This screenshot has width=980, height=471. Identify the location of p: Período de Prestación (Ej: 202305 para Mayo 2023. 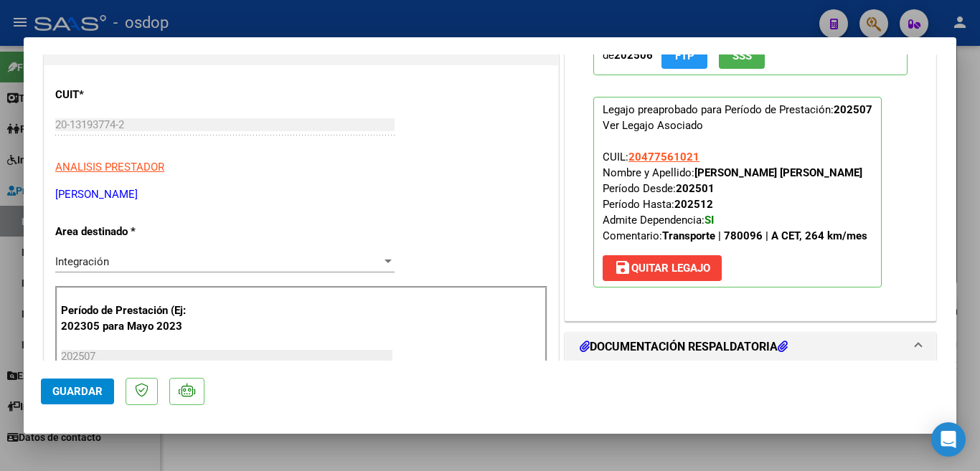
(133, 319).